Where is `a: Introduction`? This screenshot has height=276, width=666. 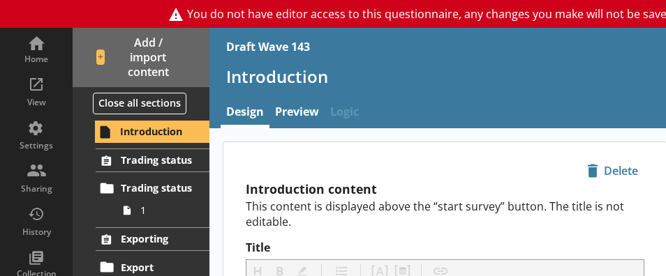 a: Introduction is located at coordinates (152, 132).